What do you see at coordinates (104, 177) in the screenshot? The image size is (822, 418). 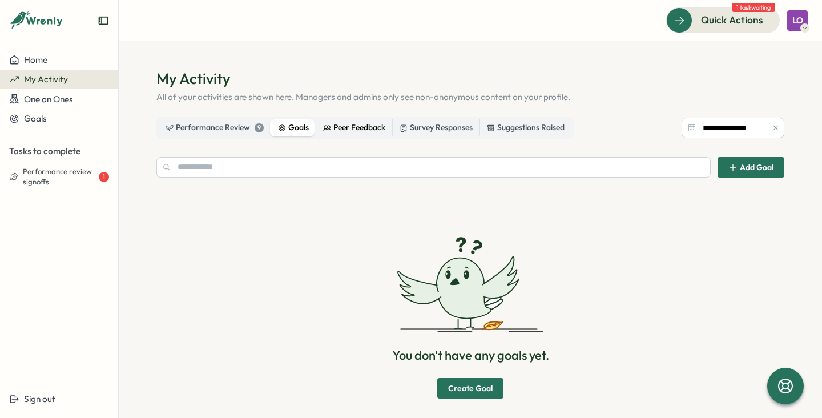 I see `div: 1` at bounding box center [104, 177].